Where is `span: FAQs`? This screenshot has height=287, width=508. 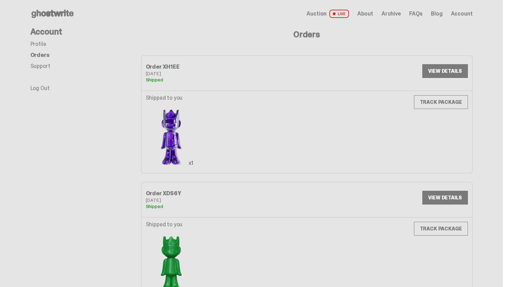 span: FAQs is located at coordinates (416, 14).